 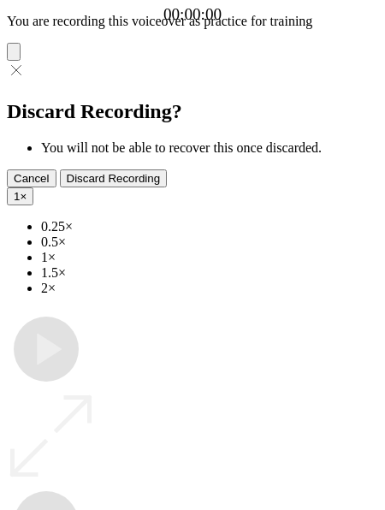 I want to click on button: Discard Recording, so click(x=114, y=178).